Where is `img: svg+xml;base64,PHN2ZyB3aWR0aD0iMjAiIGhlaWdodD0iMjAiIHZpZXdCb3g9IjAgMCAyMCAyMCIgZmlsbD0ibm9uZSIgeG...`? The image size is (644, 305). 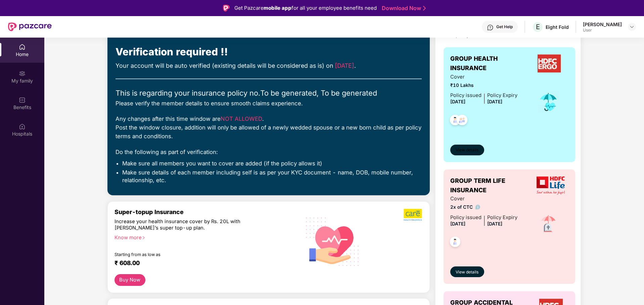
img: svg+xml;base64,PHN2ZyB3aWR0aD0iMjAiIGhlaWdodD0iMjAiIHZpZXdCb3g9IjAgMCAyMCAyMCIgZmlsbD0ibm9uZSIgeG... is located at coordinates (22, 74).